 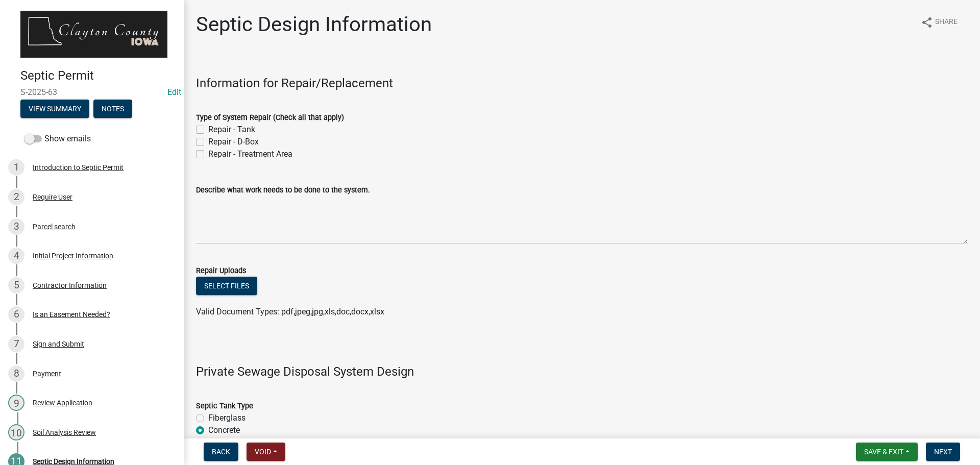 What do you see at coordinates (221, 271) in the screenshot?
I see `label: Repair Uploads` at bounding box center [221, 271].